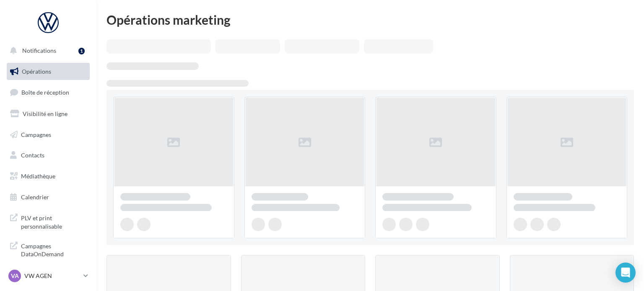 This screenshot has width=644, height=291. I want to click on a: PLV et print personnalisable, so click(49, 221).